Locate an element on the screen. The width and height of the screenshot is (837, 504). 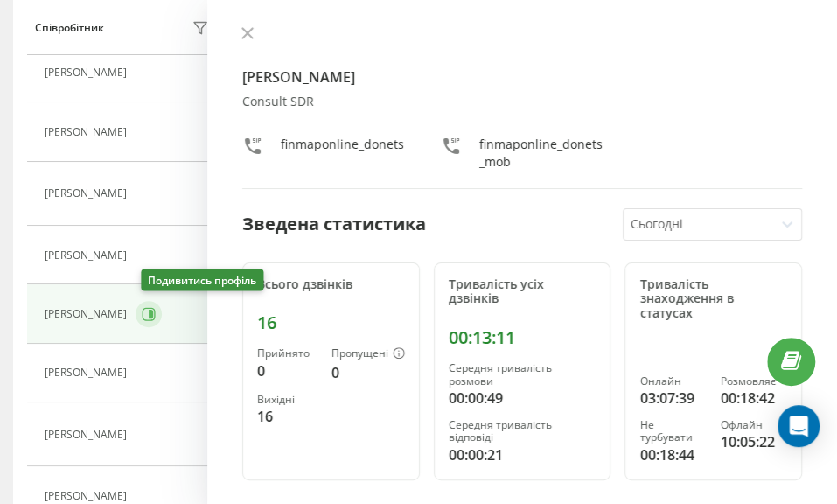
div: Всього дзвінків is located at coordinates (331, 284).